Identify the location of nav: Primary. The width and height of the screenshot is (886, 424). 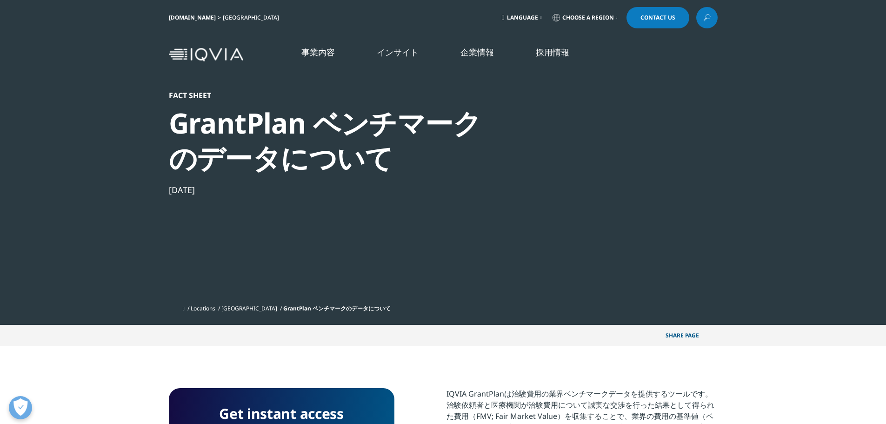
(483, 54).